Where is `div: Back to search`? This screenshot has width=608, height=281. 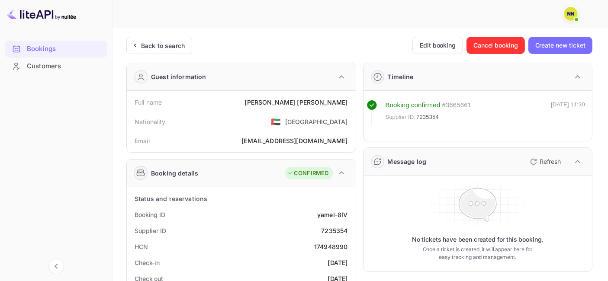 div: Back to search is located at coordinates (163, 45).